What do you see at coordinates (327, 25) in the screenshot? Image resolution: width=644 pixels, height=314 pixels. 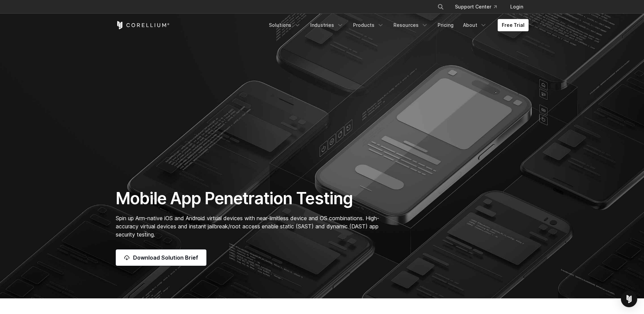 I see `a: Industries` at bounding box center [327, 25].